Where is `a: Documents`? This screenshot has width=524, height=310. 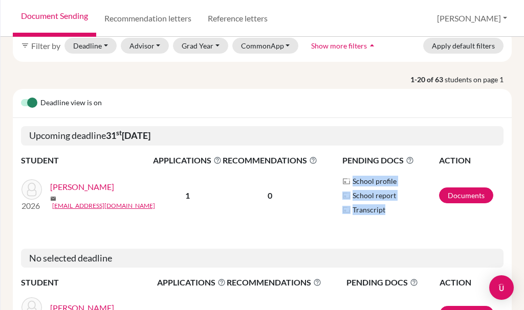
a: Documents is located at coordinates (466, 195).